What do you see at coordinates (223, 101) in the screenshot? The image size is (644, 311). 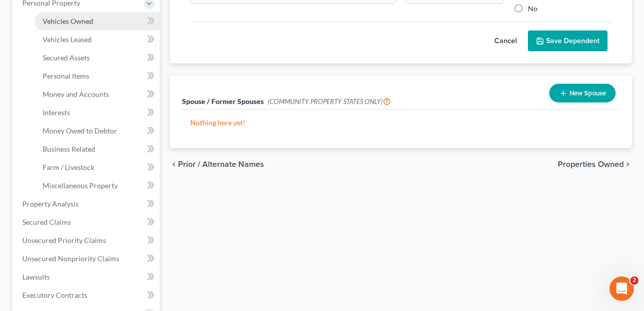 I see `span: Spouse / Former Spouses` at bounding box center [223, 101].